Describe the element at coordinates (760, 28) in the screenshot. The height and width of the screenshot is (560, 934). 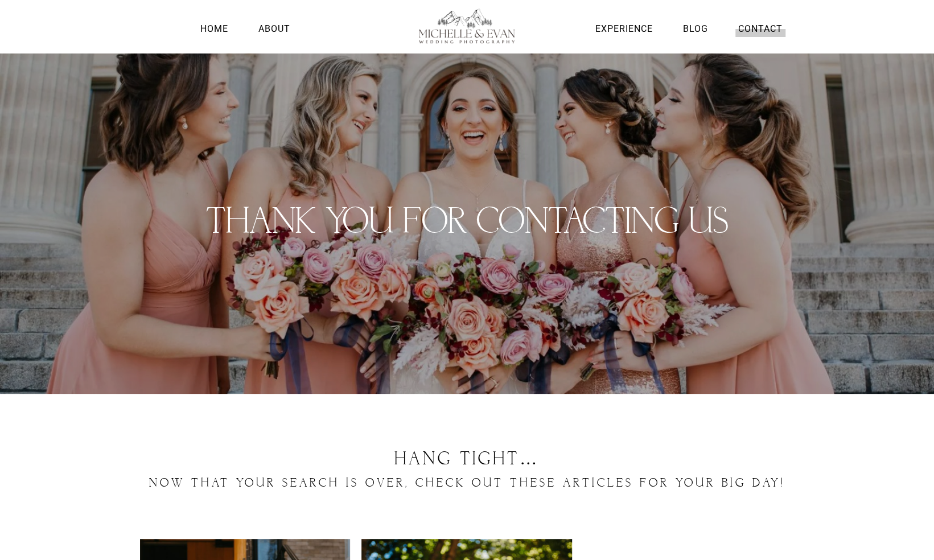
I see `a: Contact` at that location.